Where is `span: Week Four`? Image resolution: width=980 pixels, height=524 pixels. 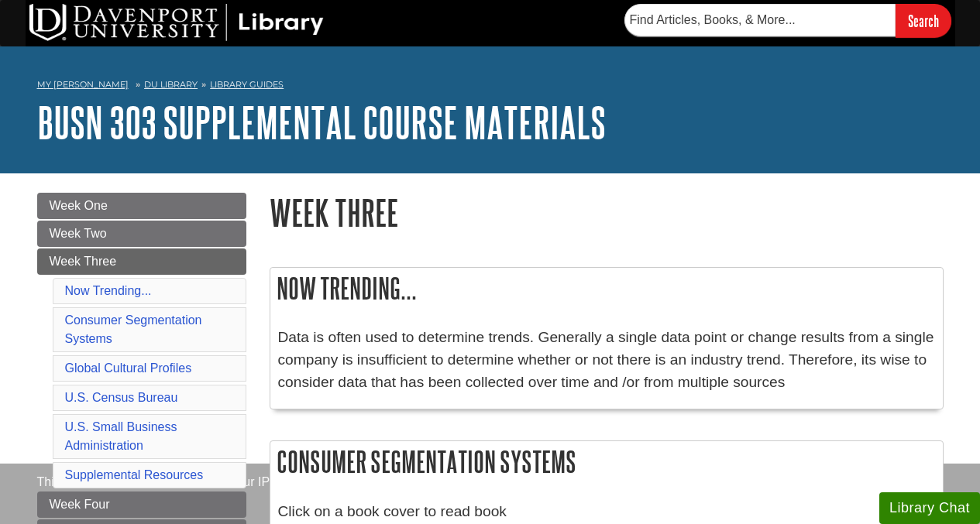
span: Week Four is located at coordinates (80, 504).